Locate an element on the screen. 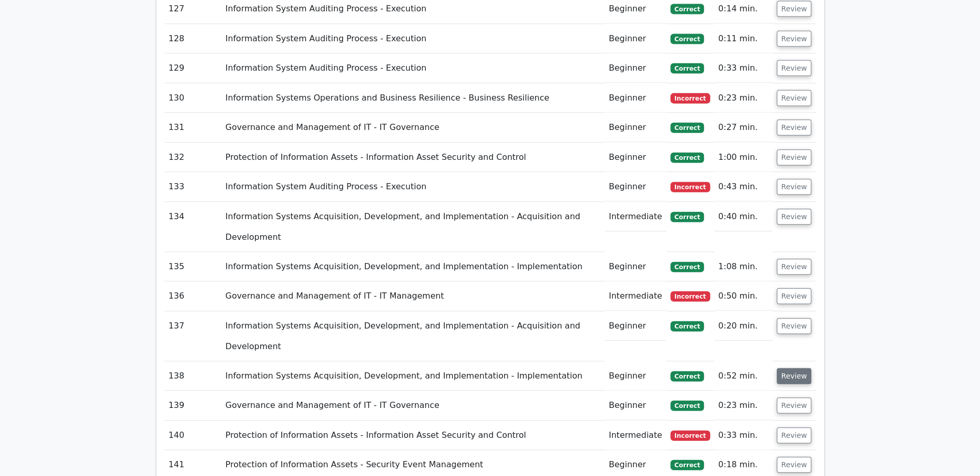 The width and height of the screenshot is (980, 476). td: 139 is located at coordinates (193, 406).